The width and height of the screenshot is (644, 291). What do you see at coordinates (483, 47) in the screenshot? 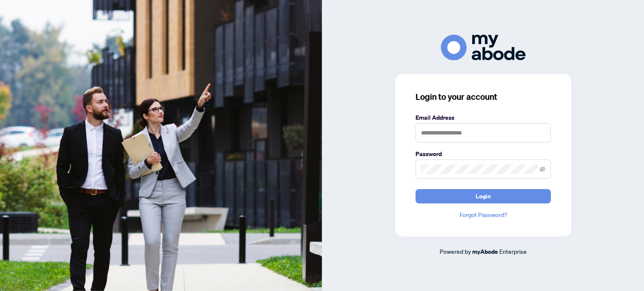
I see `img: ma-logo` at bounding box center [483, 47].